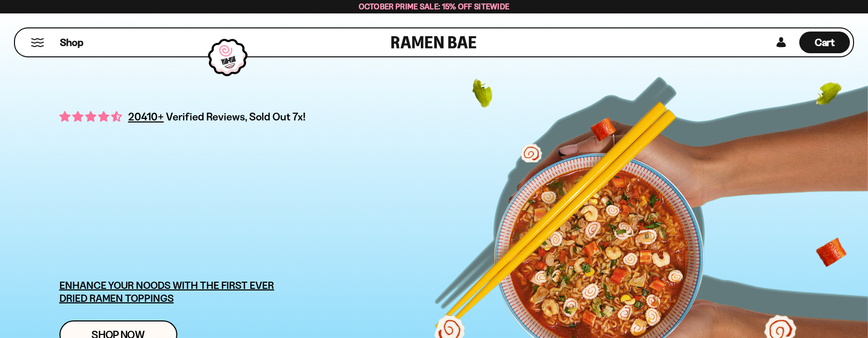 Image resolution: width=868 pixels, height=338 pixels. What do you see at coordinates (825, 43) in the screenshot?
I see `div: Cart` at bounding box center [825, 43].